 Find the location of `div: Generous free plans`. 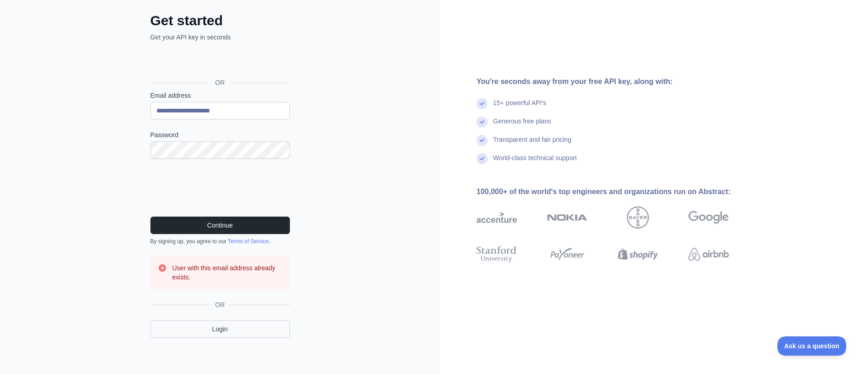

div: Generous free plans is located at coordinates (522, 126).